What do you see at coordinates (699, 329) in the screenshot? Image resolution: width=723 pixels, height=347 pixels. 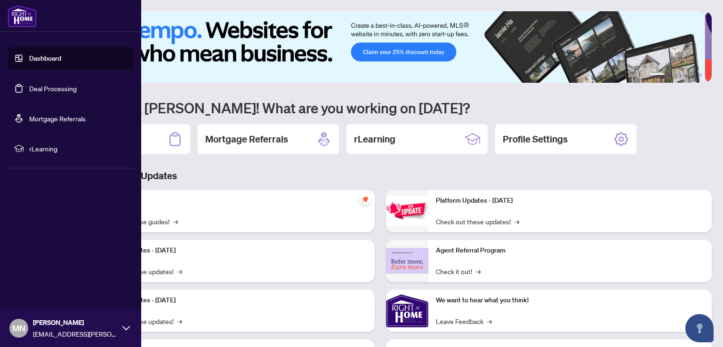 I see `button: Open asap` at bounding box center [699, 329].